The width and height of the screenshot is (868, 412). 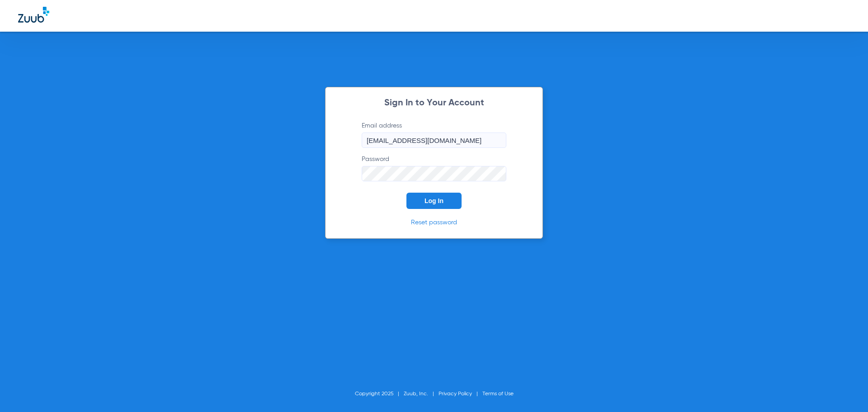 What do you see at coordinates (498, 394) in the screenshot?
I see `a: Terms of Use` at bounding box center [498, 394].